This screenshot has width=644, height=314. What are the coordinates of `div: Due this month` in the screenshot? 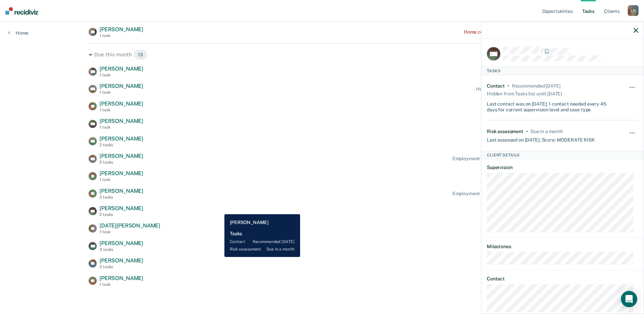 It's located at (322, 55).